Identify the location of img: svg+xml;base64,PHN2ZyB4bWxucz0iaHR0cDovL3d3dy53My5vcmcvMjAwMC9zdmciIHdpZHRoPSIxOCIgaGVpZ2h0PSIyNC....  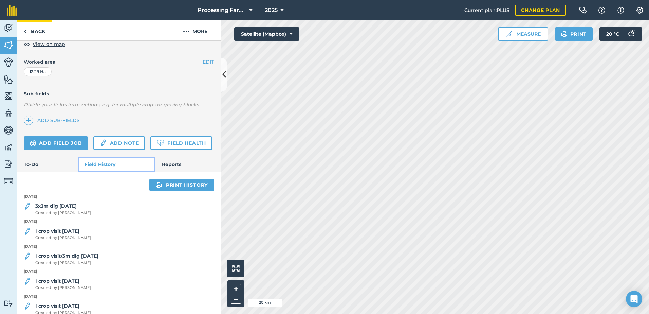
(27, 44).